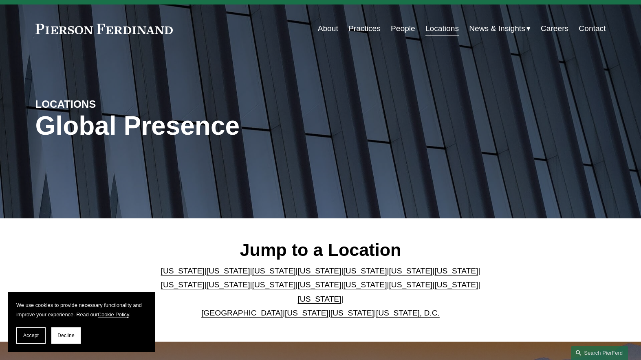 This screenshot has height=360, width=641. Describe the element at coordinates (66, 335) in the screenshot. I see `button: Decline` at that location.